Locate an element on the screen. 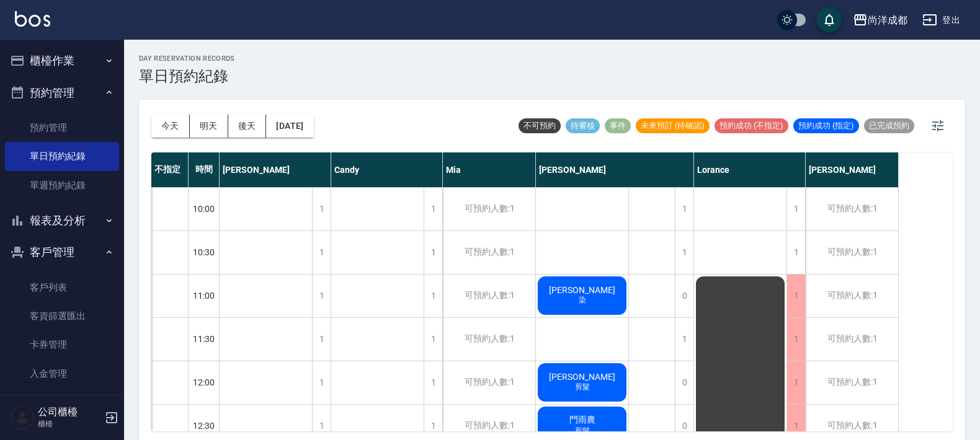 The image size is (980, 440). button: 預約管理 is located at coordinates (62, 93).